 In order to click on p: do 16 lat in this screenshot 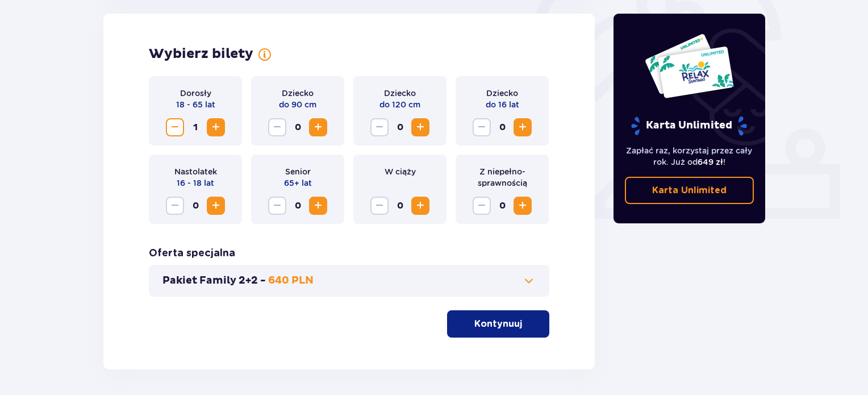, I will do `click(502, 105)`.